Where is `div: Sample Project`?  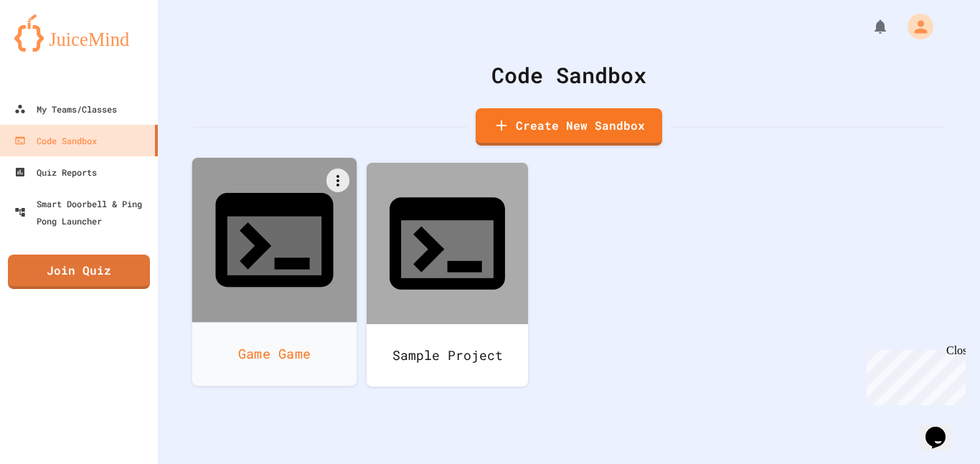
div: Sample Project is located at coordinates (447, 355).